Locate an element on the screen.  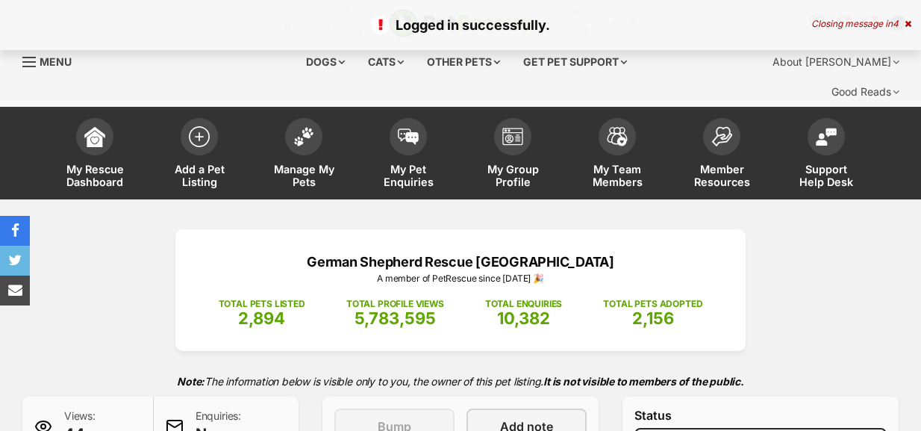
span: My Group Profile is located at coordinates (513, 175).